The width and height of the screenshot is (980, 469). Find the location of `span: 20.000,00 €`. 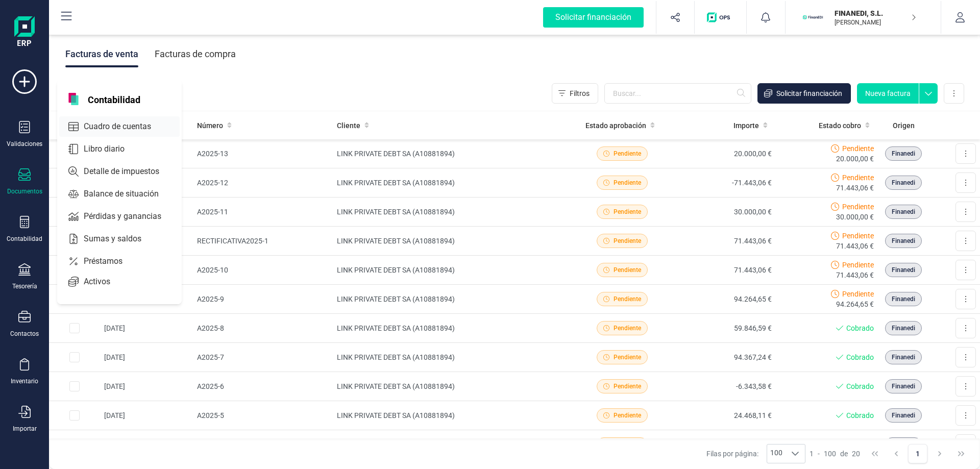

span: 20.000,00 € is located at coordinates (855, 158).